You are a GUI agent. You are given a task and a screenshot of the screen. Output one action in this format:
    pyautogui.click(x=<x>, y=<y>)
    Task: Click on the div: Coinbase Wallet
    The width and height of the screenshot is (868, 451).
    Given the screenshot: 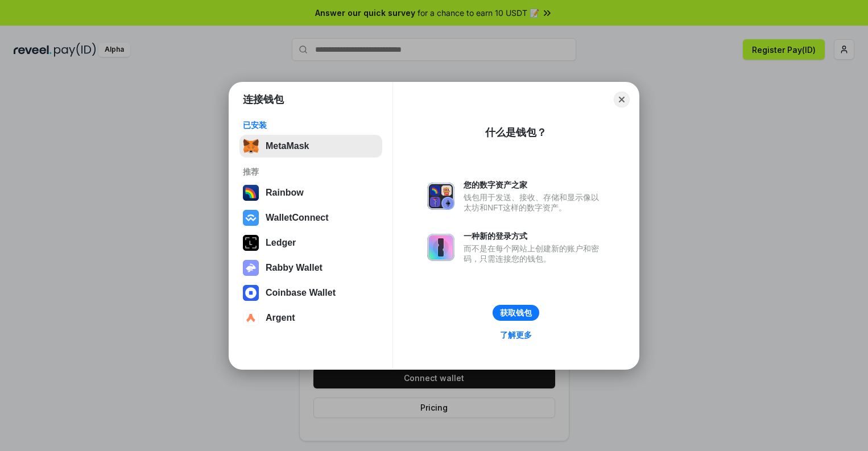 What is the action you would take?
    pyautogui.click(x=300, y=293)
    